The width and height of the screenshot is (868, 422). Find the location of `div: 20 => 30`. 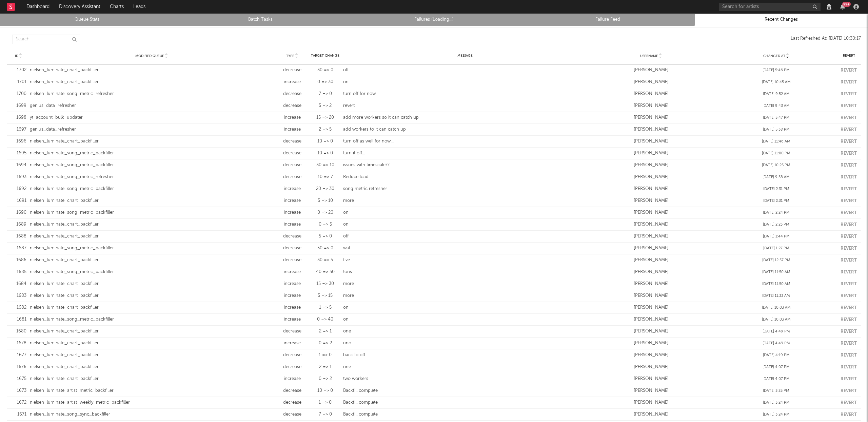

div: 20 => 30 is located at coordinates (325, 188).